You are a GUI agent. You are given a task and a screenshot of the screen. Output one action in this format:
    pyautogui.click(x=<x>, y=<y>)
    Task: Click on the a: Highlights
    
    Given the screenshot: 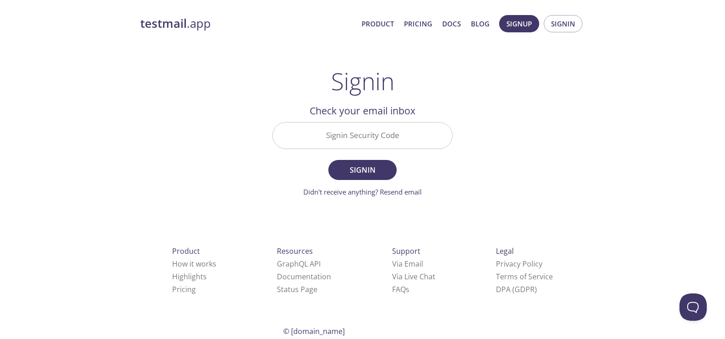 What is the action you would take?
    pyautogui.click(x=189, y=276)
    